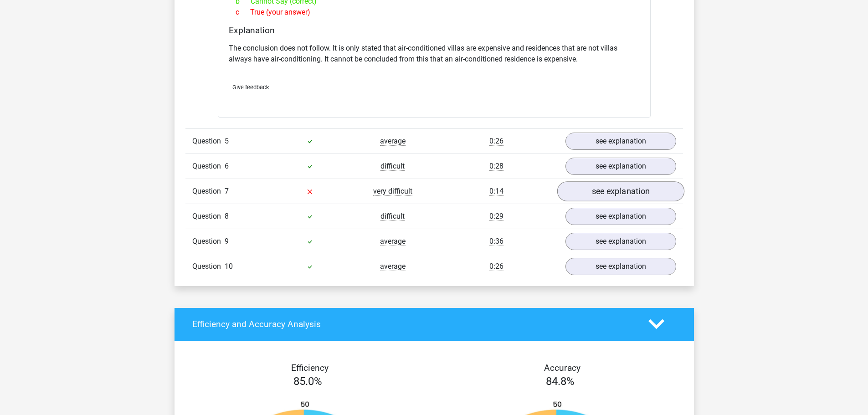  Describe the element at coordinates (434, 54) in the screenshot. I see `p: The conclusion does not follow. It is only stated that air-conditioned villas are expensive and r...` at that location.